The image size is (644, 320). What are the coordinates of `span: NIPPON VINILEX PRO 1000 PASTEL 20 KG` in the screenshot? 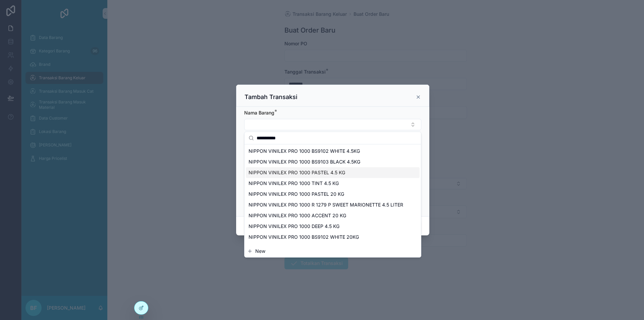 It's located at (296, 194).